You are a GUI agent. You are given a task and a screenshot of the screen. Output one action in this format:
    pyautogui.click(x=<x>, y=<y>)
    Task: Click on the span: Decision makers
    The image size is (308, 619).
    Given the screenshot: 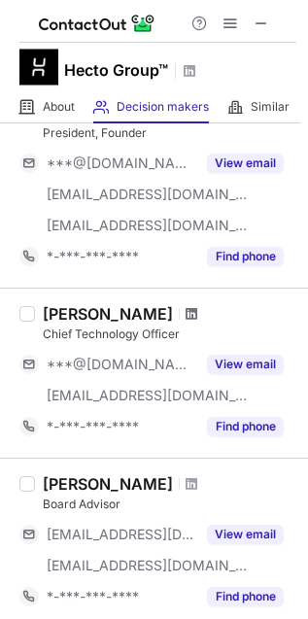 What is the action you would take?
    pyautogui.click(x=162, y=107)
    